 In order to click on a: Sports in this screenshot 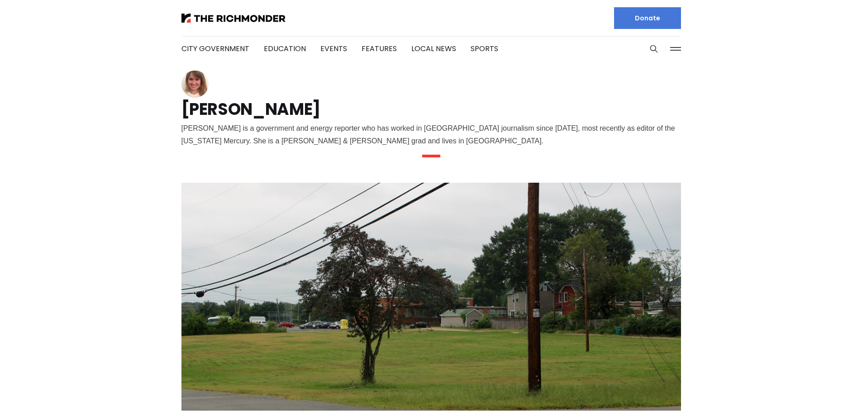, I will do `click(484, 48)`.